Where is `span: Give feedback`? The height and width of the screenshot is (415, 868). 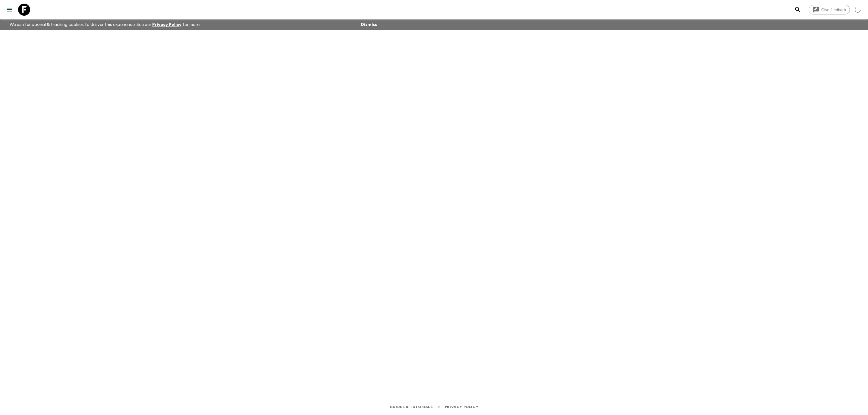
span: Give feedback is located at coordinates (834, 10).